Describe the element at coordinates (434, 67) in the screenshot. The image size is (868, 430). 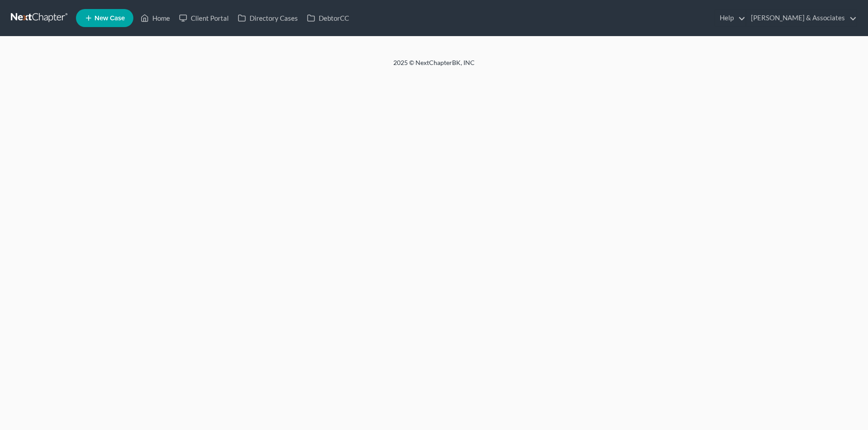
I see `div: 2025 © NextChapterBK, INC` at that location.